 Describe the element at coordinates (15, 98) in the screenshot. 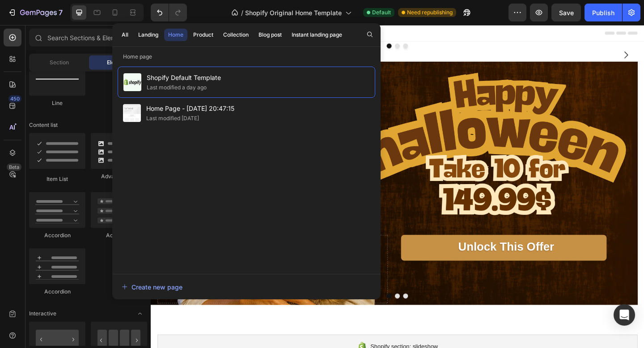

I see `div: 450` at that location.